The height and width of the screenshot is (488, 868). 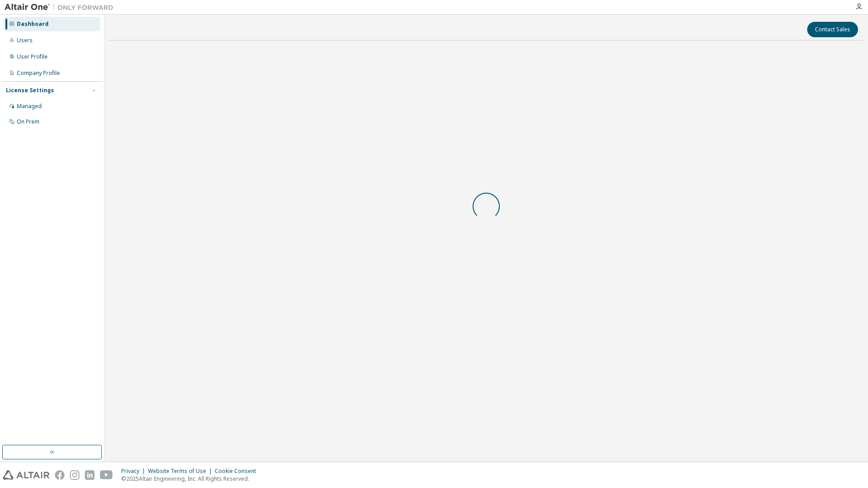 I want to click on div: Users, so click(x=25, y=40).